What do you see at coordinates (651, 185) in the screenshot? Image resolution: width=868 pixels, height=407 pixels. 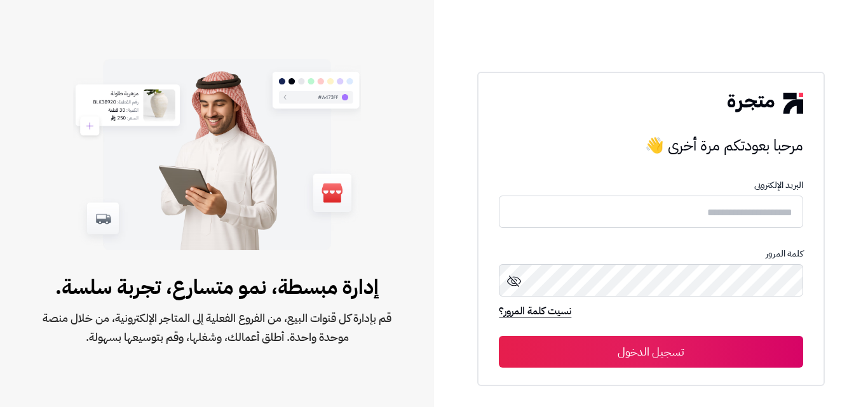 I see `p: البريد الإلكترونى` at bounding box center [651, 185].